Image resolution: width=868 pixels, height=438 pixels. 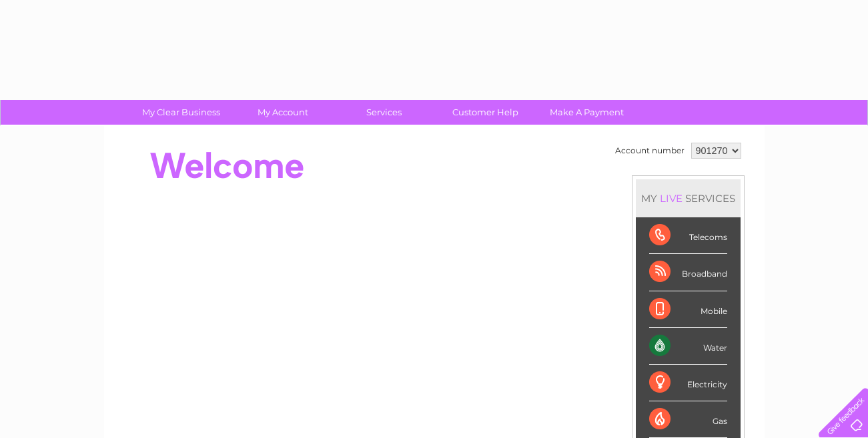 I want to click on a: My Account, so click(x=282, y=112).